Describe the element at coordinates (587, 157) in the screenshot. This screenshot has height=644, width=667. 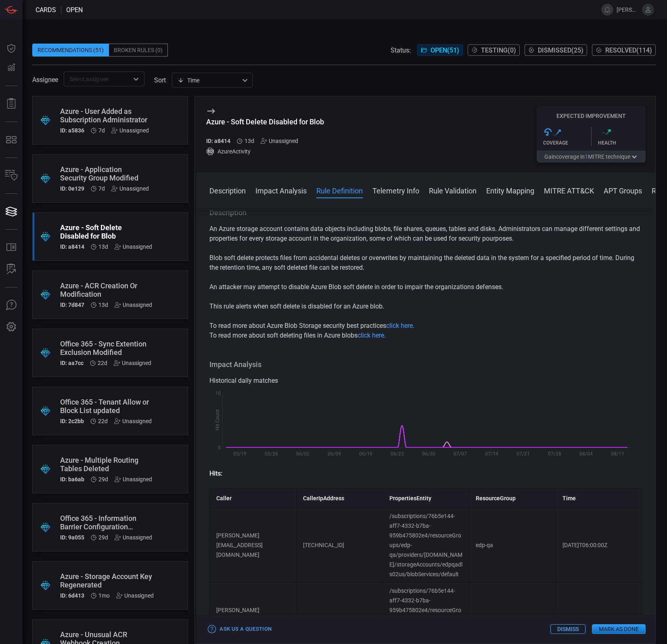
I see `span: 1` at that location.